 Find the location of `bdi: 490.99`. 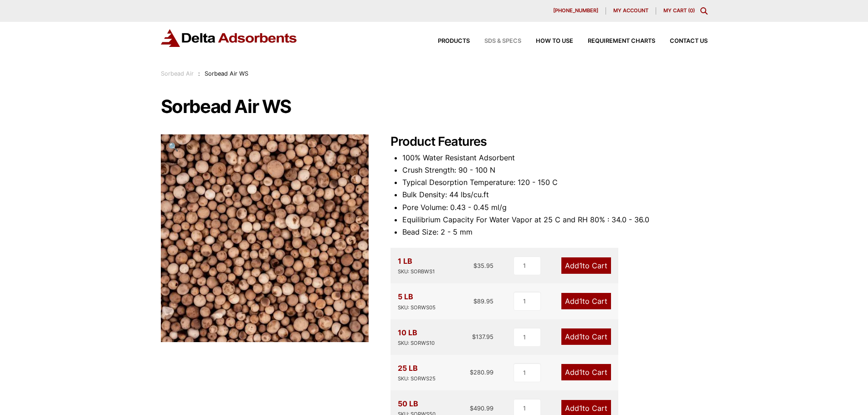

bdi: 490.99 is located at coordinates (482, 408).